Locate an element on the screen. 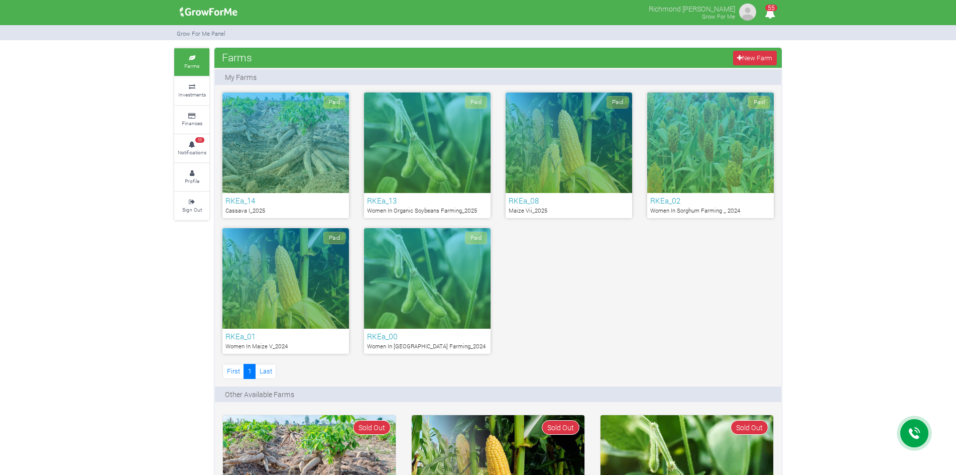 This screenshot has height=475, width=956. a: First is located at coordinates (233, 371).